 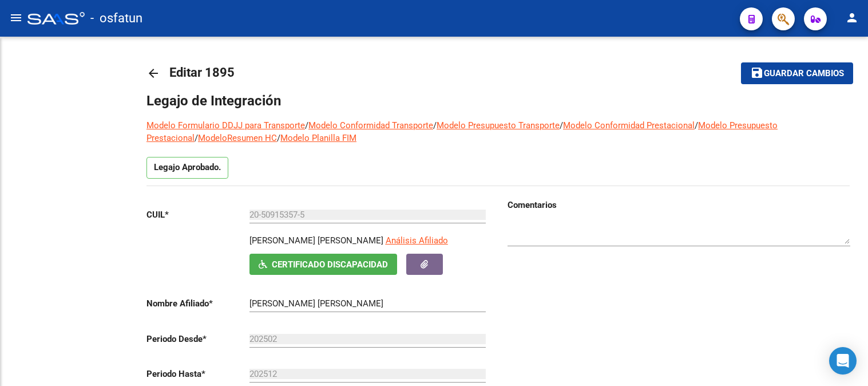 I want to click on span: Guardar cambios, so click(x=804, y=74).